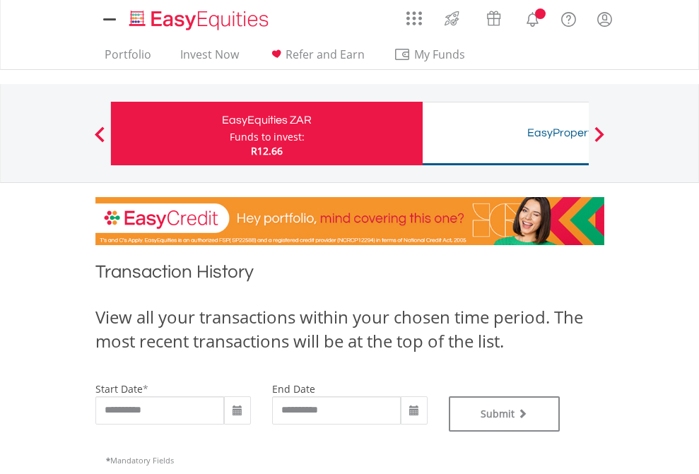 This screenshot has height=474, width=699. What do you see at coordinates (140, 460) in the screenshot?
I see `span: Mandatory Fields` at bounding box center [140, 460].